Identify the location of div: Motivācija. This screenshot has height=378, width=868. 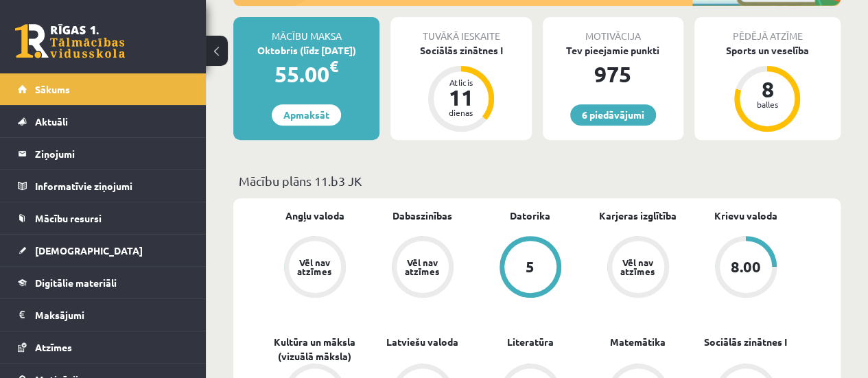
(613, 30).